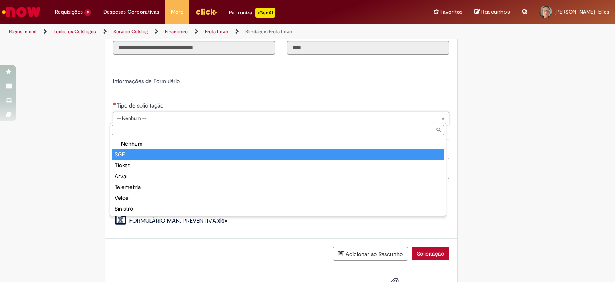 This screenshot has width=615, height=282. Describe the element at coordinates (278, 176) in the screenshot. I see `div: Arval` at that location.